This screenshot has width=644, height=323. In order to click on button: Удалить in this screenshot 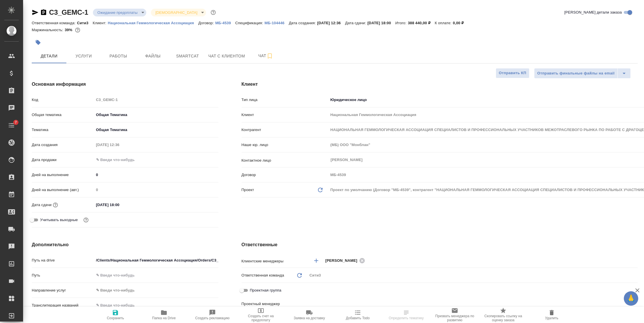, I will do `click(551, 315)`.